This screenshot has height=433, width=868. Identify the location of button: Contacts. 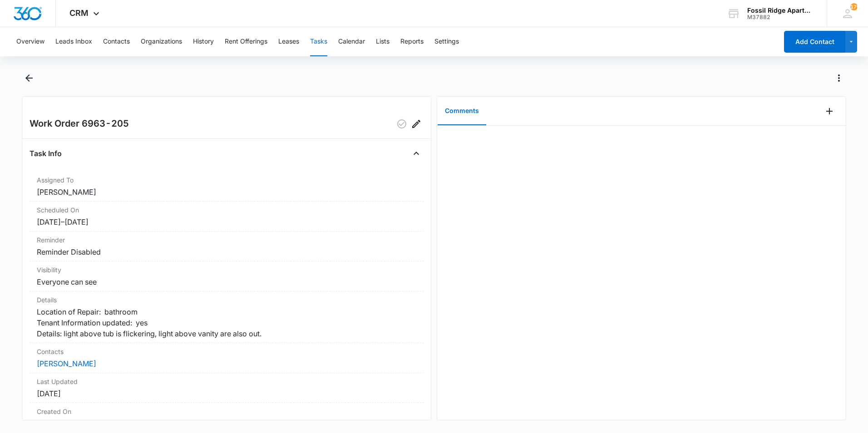
(116, 42).